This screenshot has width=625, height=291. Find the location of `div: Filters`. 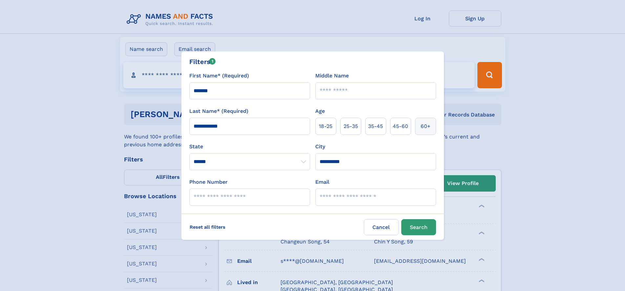

div: Filters is located at coordinates (202, 62).